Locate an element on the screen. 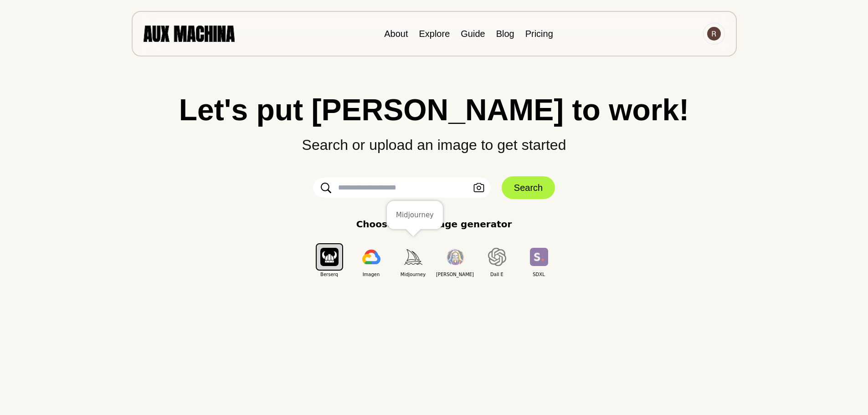 This screenshot has width=868, height=415. button: Search is located at coordinates (528, 188).